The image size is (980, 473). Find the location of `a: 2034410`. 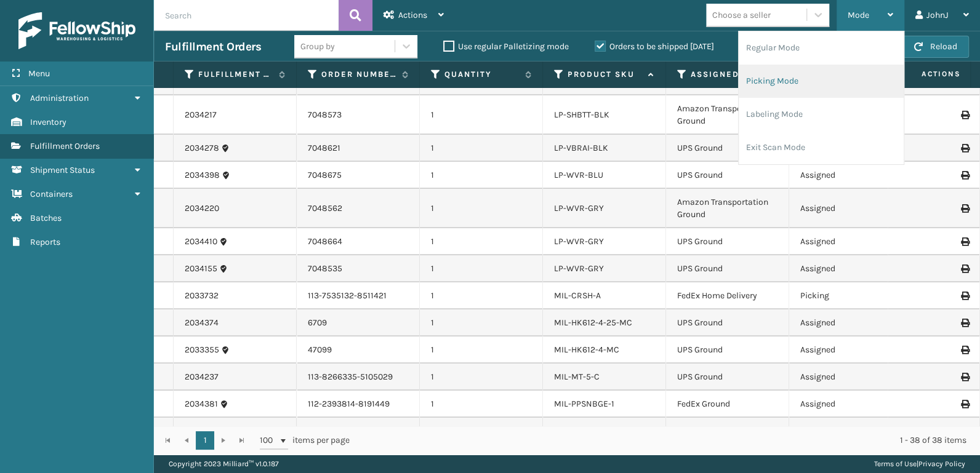

a: 2034410 is located at coordinates (201, 242).